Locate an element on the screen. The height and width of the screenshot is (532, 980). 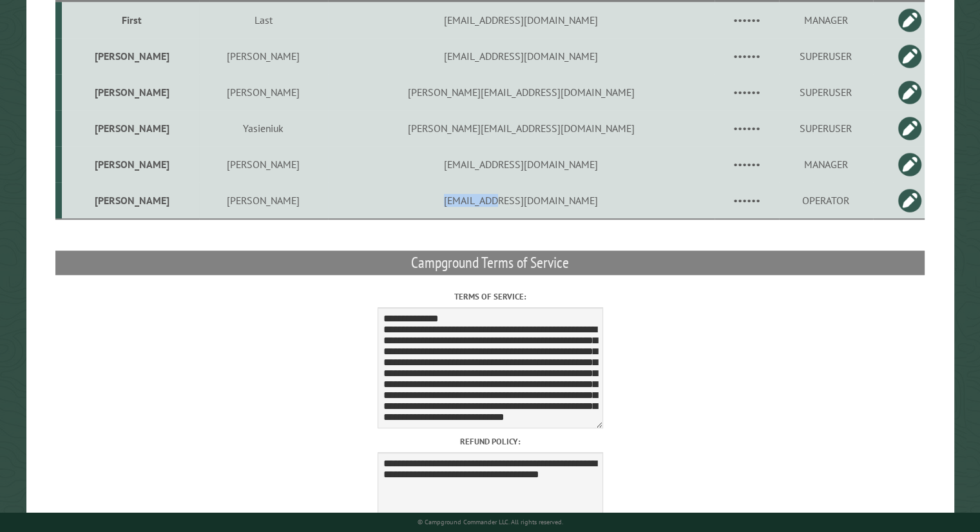
td: Last is located at coordinates (264, 20).